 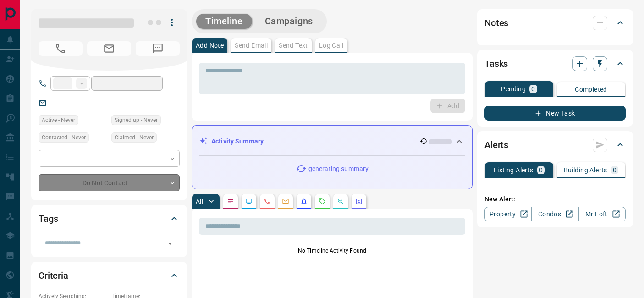 What do you see at coordinates (496, 145) in the screenshot?
I see `h2: Alerts` at bounding box center [496, 145].